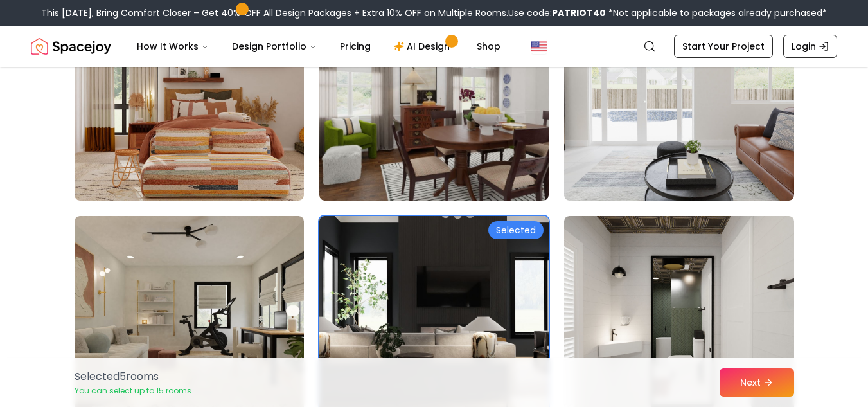 This screenshot has height=407, width=868. What do you see at coordinates (557, 13) in the screenshot?
I see `span: Use code:` at bounding box center [557, 13].